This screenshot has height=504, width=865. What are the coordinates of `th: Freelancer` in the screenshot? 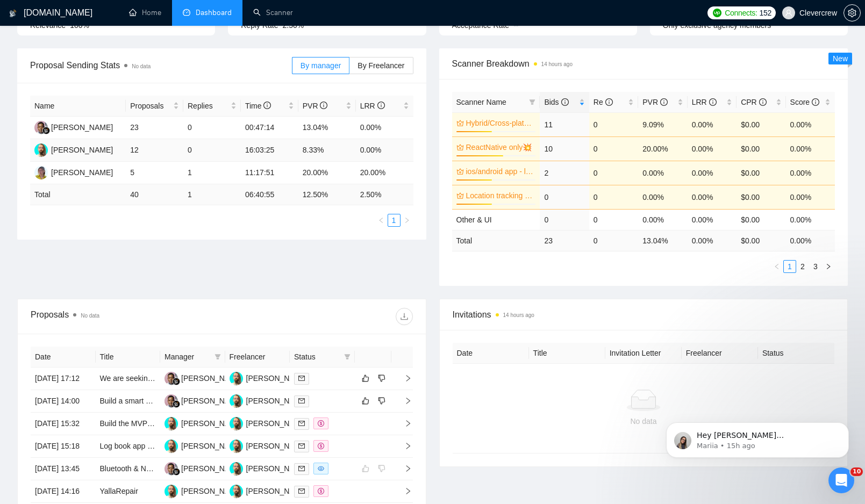 It's located at (258, 357).